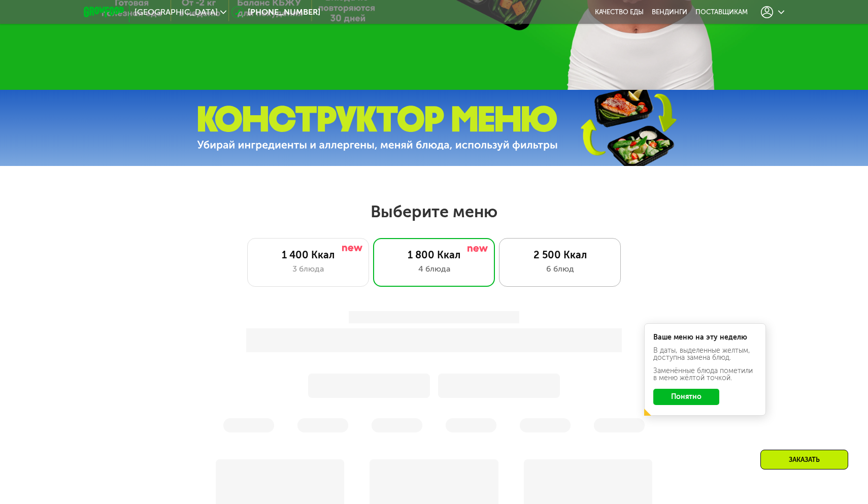 The height and width of the screenshot is (504, 868). What do you see at coordinates (308, 255) in the screenshot?
I see `div: 1 400 Ккал` at bounding box center [308, 255].